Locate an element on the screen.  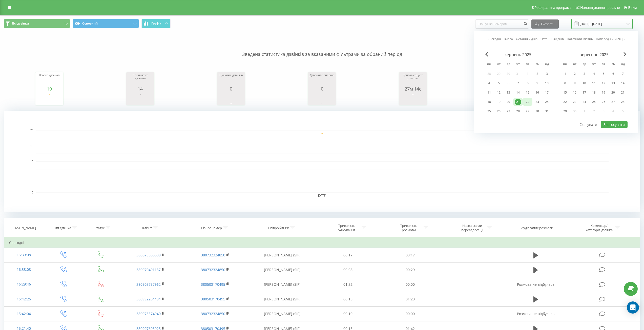
div: сб 2 серп 2025 р. is located at coordinates (537, 74).